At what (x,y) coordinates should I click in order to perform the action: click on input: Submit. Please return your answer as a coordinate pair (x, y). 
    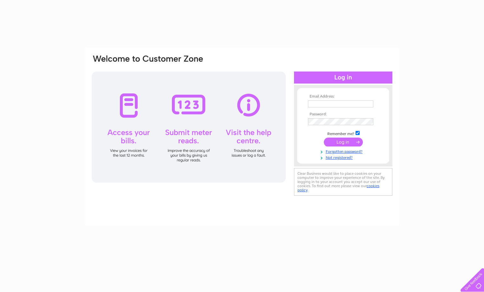
    Looking at the image, I should click on (343, 142).